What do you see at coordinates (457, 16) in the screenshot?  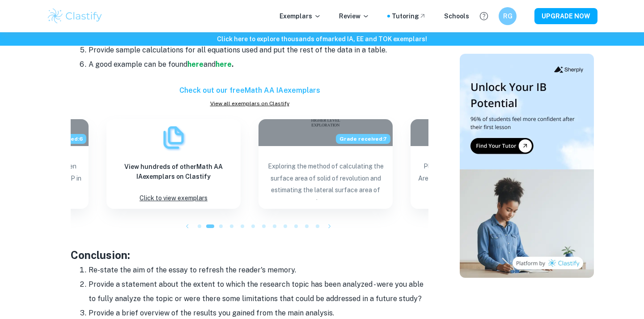 I see `a: Schools` at bounding box center [457, 16].